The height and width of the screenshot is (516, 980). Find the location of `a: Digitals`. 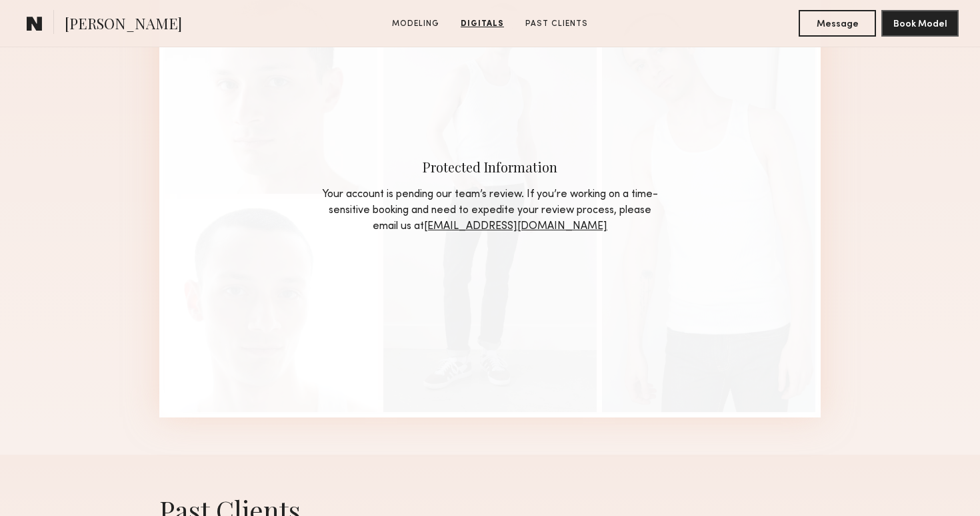

a: Digitals is located at coordinates (482, 24).